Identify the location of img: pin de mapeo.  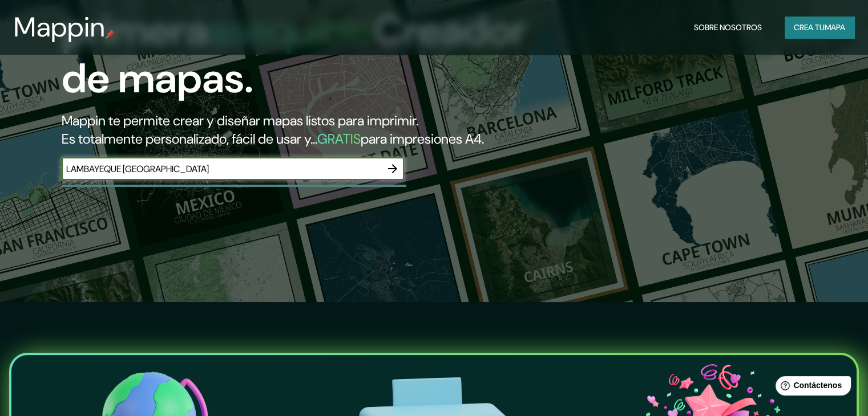
(110, 34).